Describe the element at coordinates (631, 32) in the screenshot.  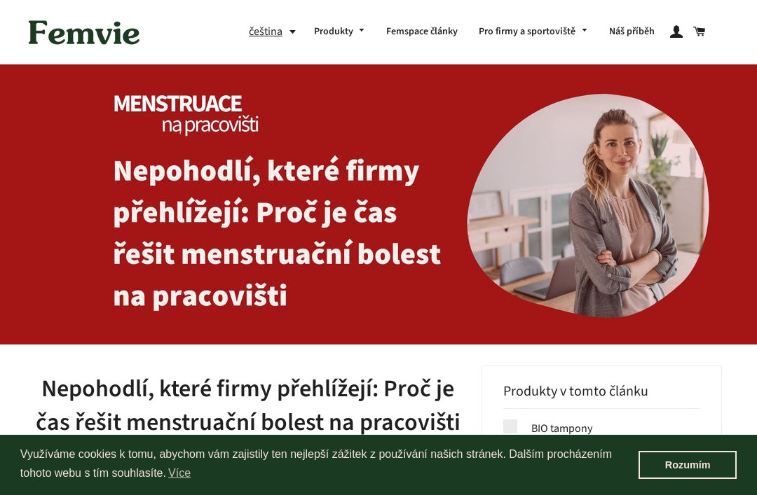
I see `a: Náš příběh` at that location.